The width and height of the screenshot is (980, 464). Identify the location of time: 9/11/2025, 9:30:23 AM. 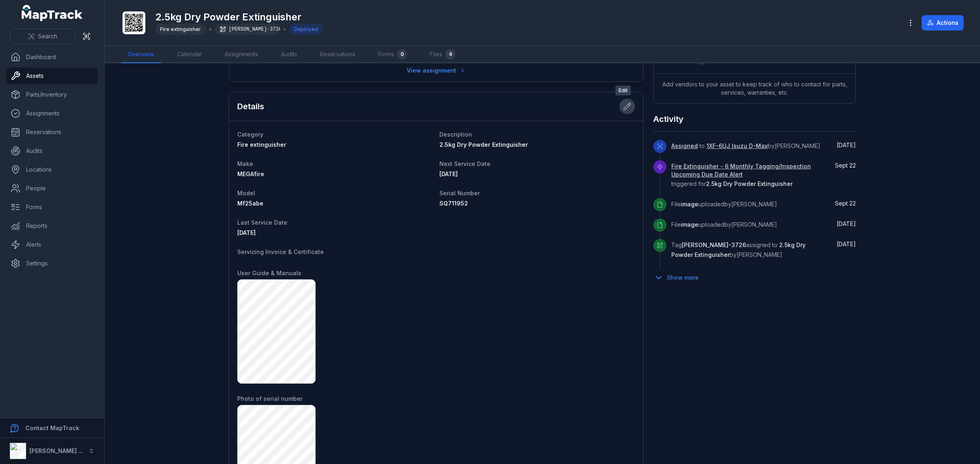
(846, 244).